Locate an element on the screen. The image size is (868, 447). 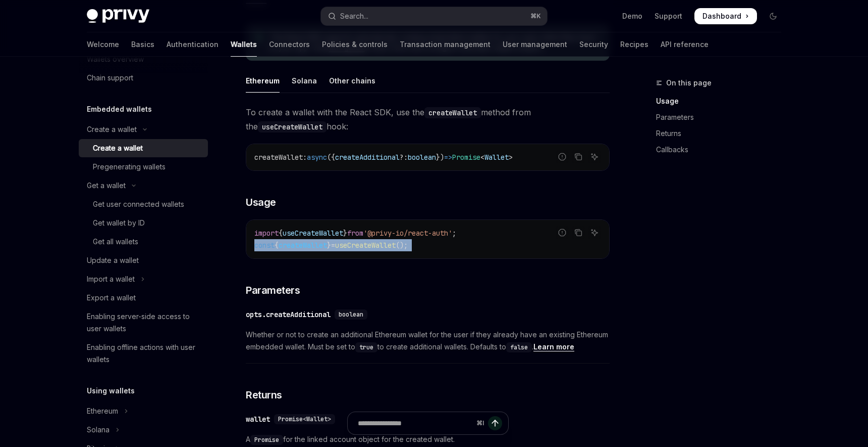
a: Export a wallet is located at coordinates (144, 298).